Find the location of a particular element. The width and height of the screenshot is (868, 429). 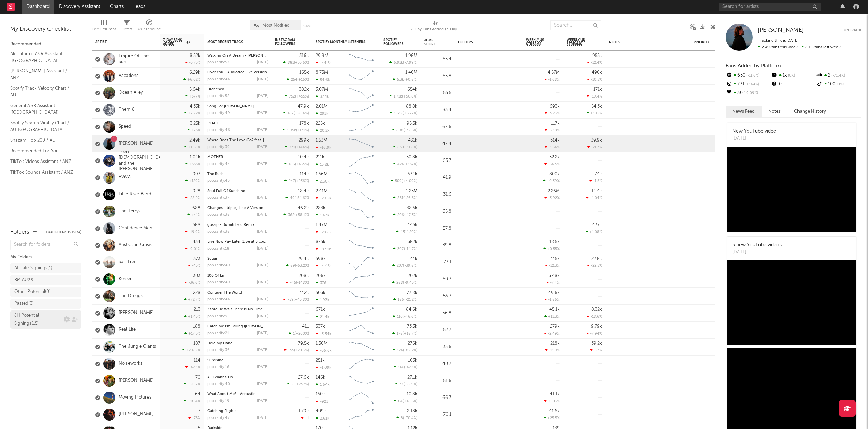

div: 37.1k is located at coordinates (322, 97).